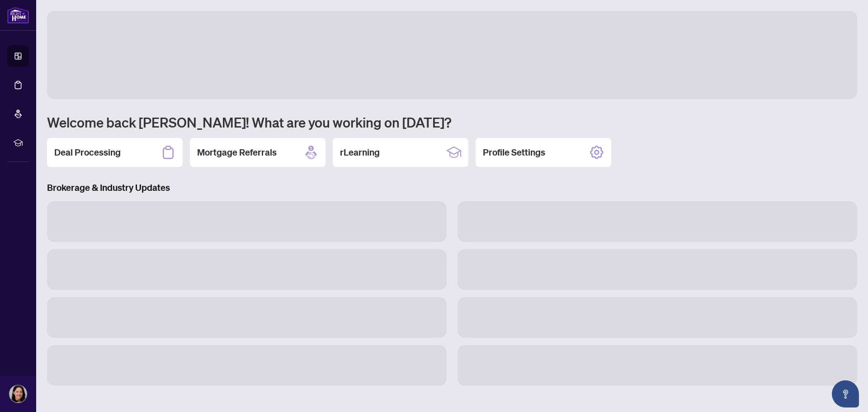 The height and width of the screenshot is (412, 868). What do you see at coordinates (18, 394) in the screenshot?
I see `img: Profile Icon` at bounding box center [18, 394].